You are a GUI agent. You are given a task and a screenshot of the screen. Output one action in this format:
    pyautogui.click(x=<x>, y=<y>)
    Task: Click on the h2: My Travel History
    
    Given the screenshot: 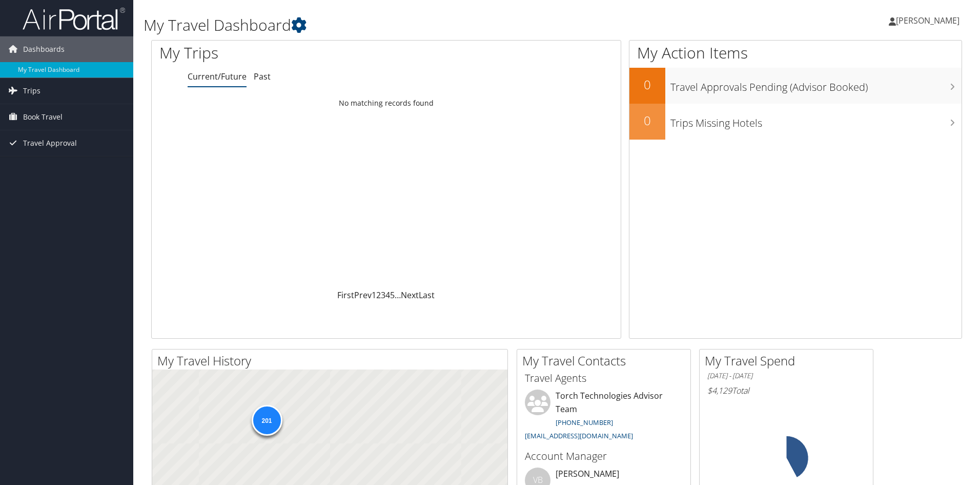 What is the action you would take?
    pyautogui.click(x=332, y=361)
    